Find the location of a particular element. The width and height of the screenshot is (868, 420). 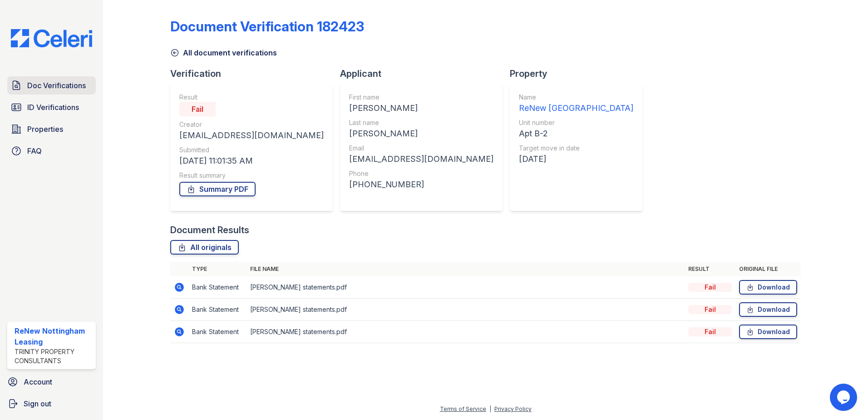

div: Property is located at coordinates (580, 74).